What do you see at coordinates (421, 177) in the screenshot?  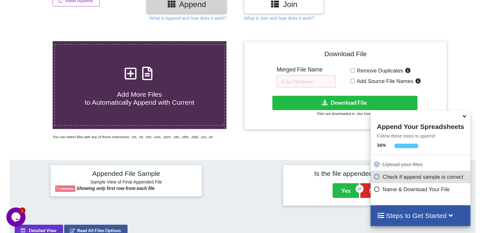 I see `p: Check if append sample is correct` at bounding box center [421, 177].